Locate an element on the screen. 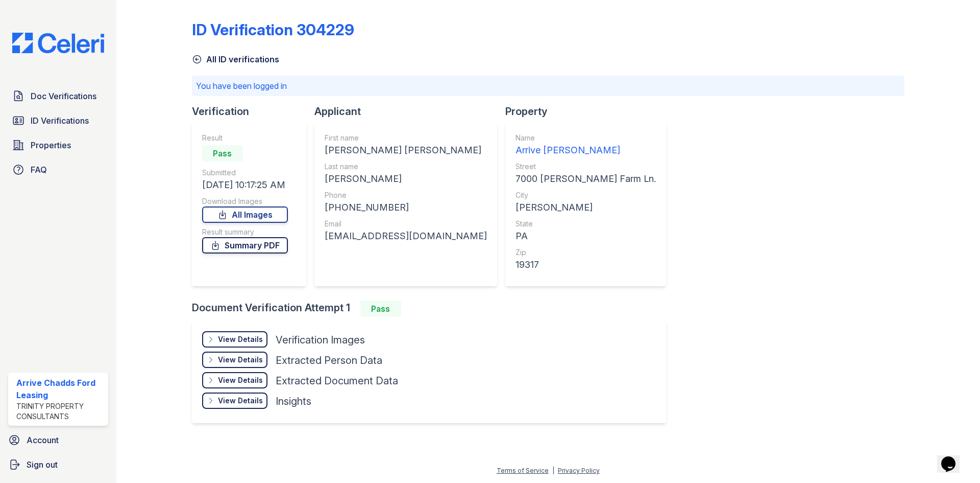 This screenshot has width=980, height=483. a: Summary PDF is located at coordinates (245, 245).